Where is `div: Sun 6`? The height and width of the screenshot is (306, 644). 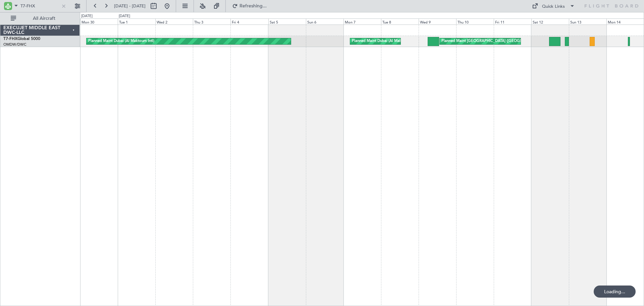
div: Sun 6 is located at coordinates (325, 22).